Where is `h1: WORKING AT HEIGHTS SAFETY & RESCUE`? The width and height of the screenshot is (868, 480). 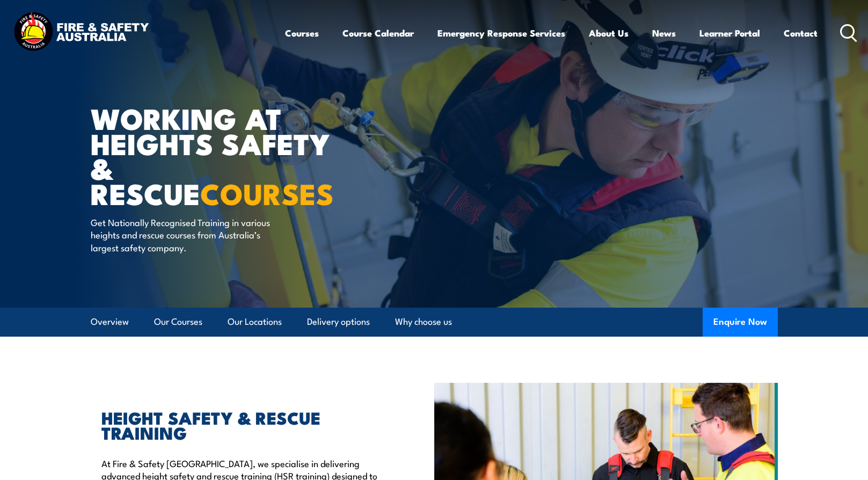 h1: WORKING AT HEIGHTS SAFETY & RESCUE is located at coordinates (223, 155).